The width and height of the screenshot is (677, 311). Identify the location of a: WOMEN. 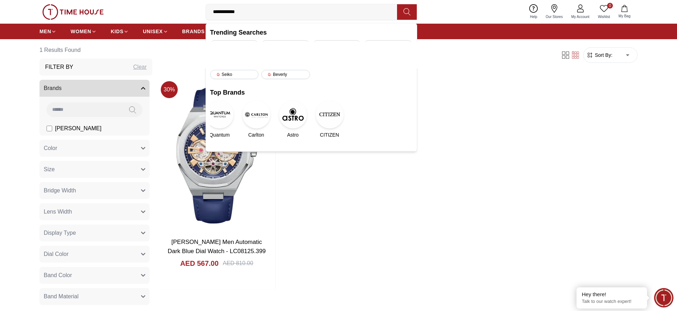
(84, 31).